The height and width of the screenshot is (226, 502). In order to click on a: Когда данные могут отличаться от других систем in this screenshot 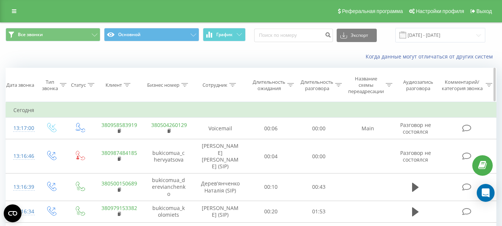, I will do `click(431, 56)`.